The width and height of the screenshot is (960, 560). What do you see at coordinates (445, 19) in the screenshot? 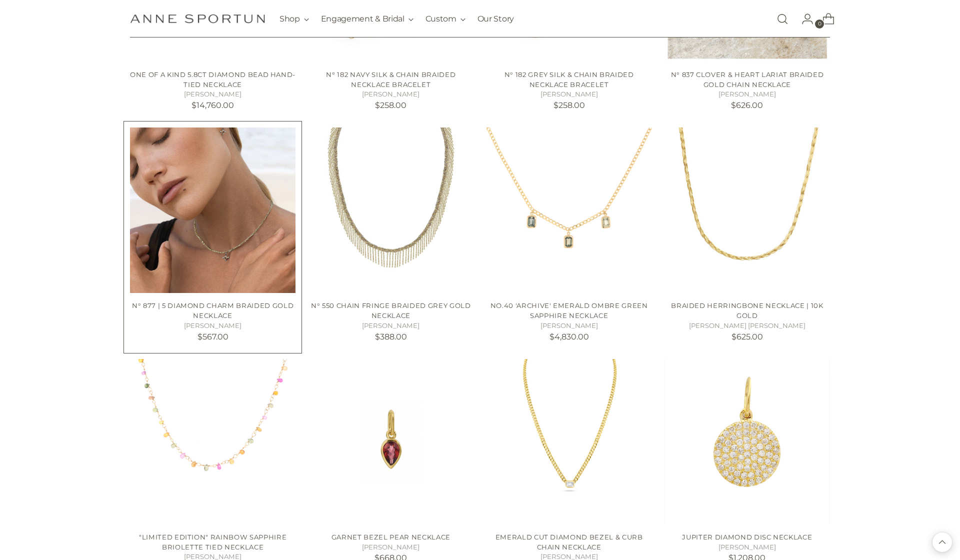
I see `button: Custom` at bounding box center [445, 19].